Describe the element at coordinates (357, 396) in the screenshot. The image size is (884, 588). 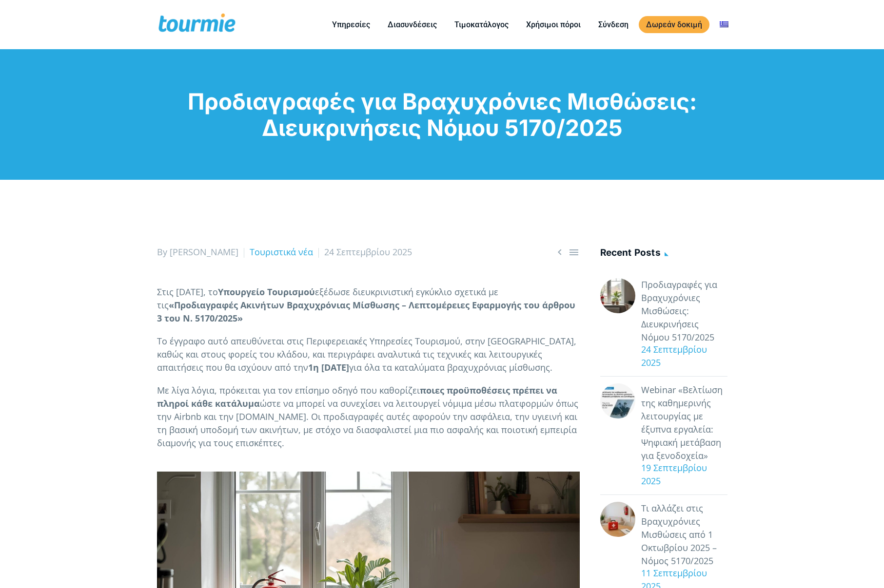
I see `strong: ποιες προϋποθέσεις πρέπει να πληροί κάθε κατάλυμα` at that location.